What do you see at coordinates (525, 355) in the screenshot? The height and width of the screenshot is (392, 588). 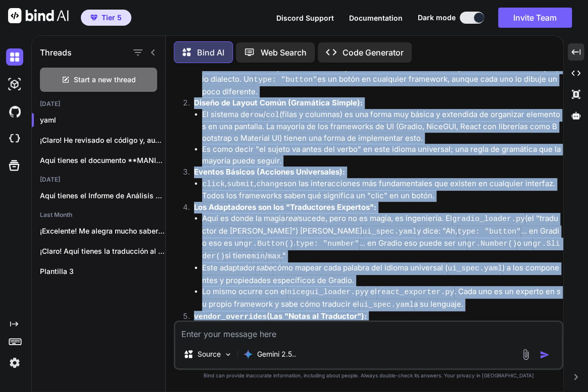 I see `img: attachment` at bounding box center [525, 355].